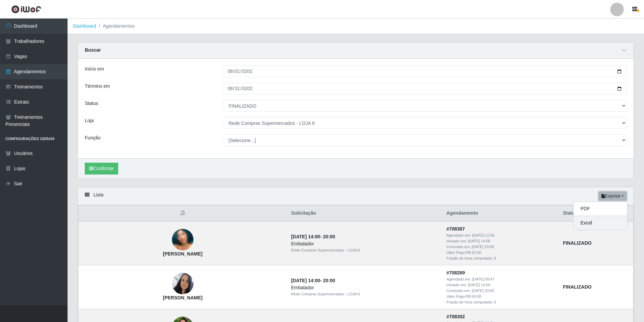 This screenshot has height=322, width=644. What do you see at coordinates (356, 26) in the screenshot?
I see `nav: breadcrumb` at bounding box center [356, 26].